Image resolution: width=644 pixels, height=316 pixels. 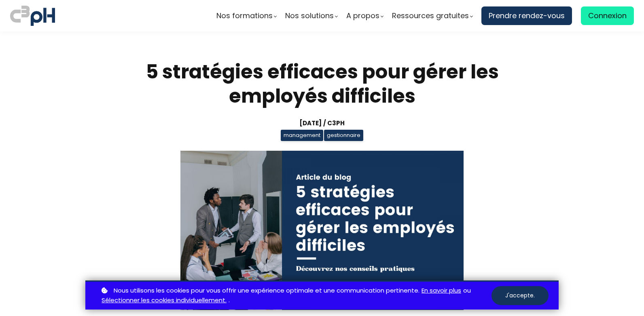 What do you see at coordinates (322, 84) in the screenshot?
I see `h1: 5 stratégies efficaces pour gérer les employés difficiles` at bounding box center [322, 84].